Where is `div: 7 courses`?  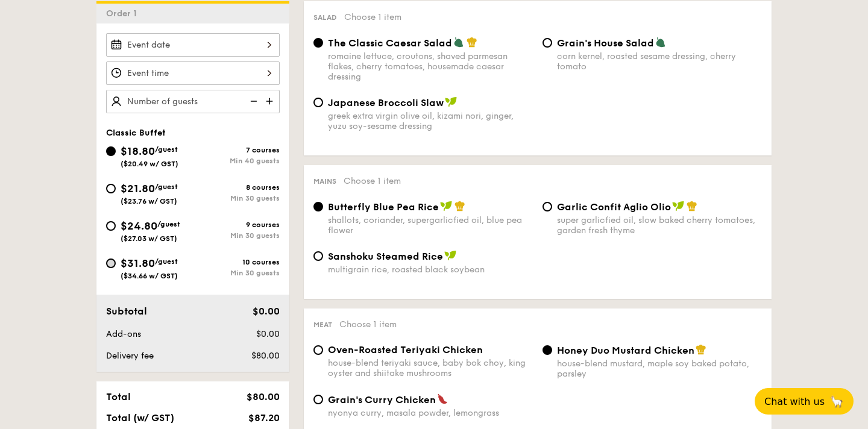
div: 7 courses is located at coordinates (237, 150).